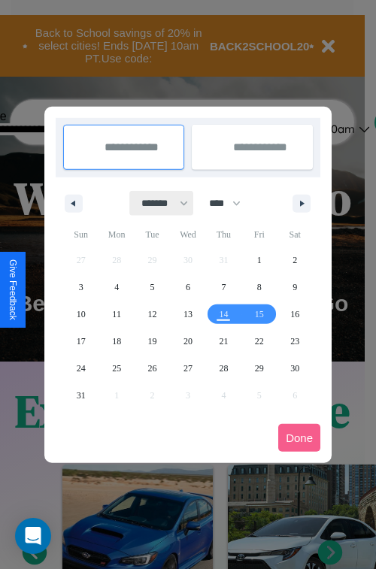  Describe the element at coordinates (116, 314) in the screenshot. I see `span: 11` at that location.